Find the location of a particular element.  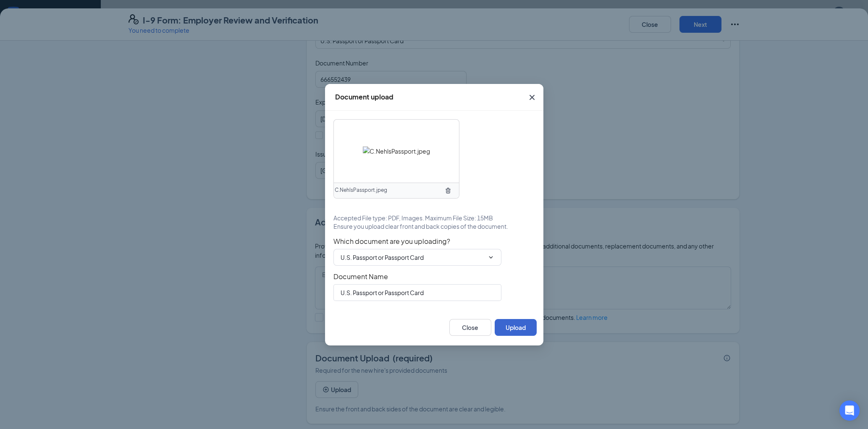

svg: ChevronDown is located at coordinates (491, 258).